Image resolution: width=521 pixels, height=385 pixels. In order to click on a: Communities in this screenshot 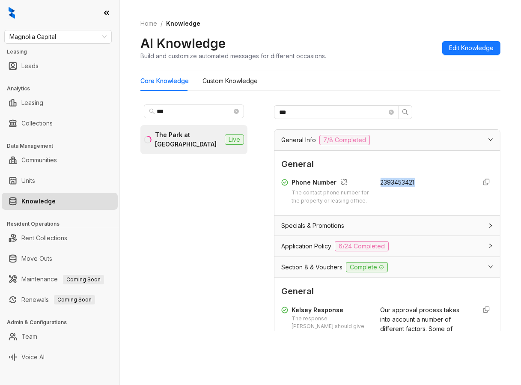, I will do `click(39, 160)`.